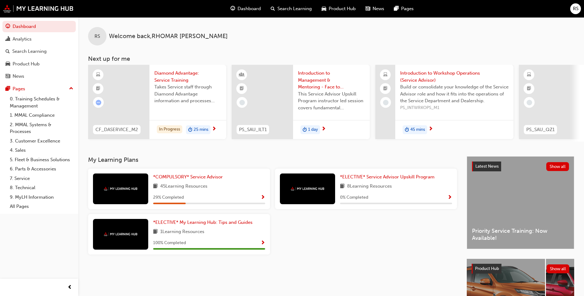 The height and width of the screenshot is (296, 584). Describe the element at coordinates (253, 130) in the screenshot. I see `span: PS_SAU_ILT1` at that location.